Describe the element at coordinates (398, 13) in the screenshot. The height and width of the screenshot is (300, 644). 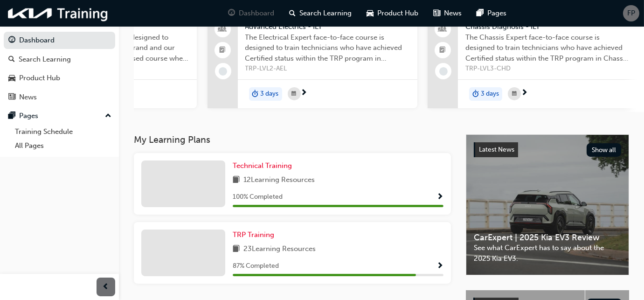
I see `span: Product Hub` at that location.